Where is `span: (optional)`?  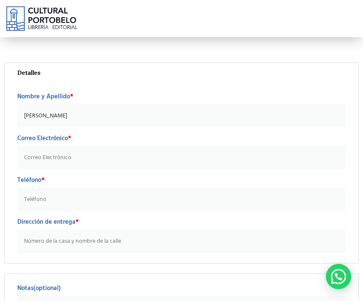
span: (optional) is located at coordinates (47, 288).